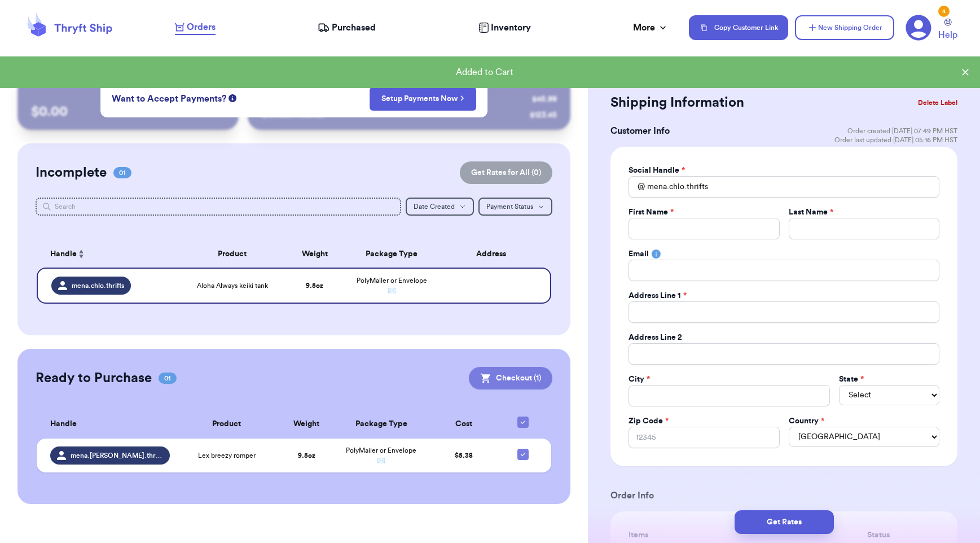 This screenshot has width=980, height=543. What do you see at coordinates (948, 35) in the screenshot?
I see `span: Help` at bounding box center [948, 35].